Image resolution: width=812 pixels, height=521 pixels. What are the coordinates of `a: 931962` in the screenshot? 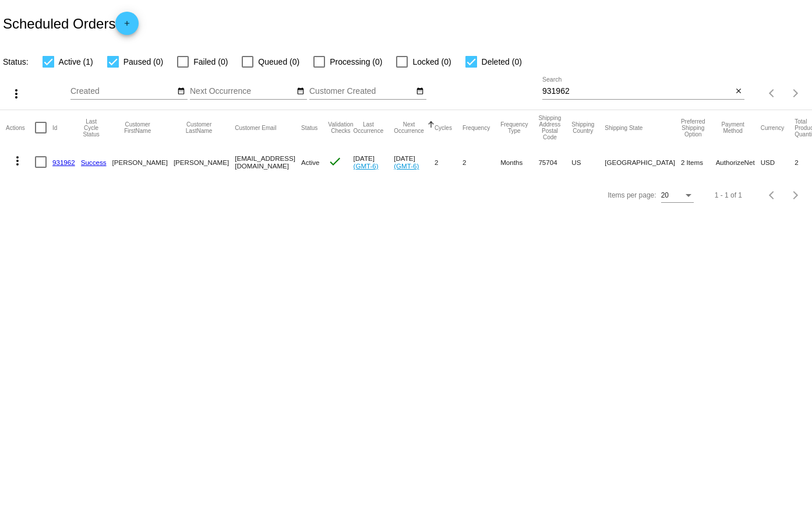 It's located at (64, 162).